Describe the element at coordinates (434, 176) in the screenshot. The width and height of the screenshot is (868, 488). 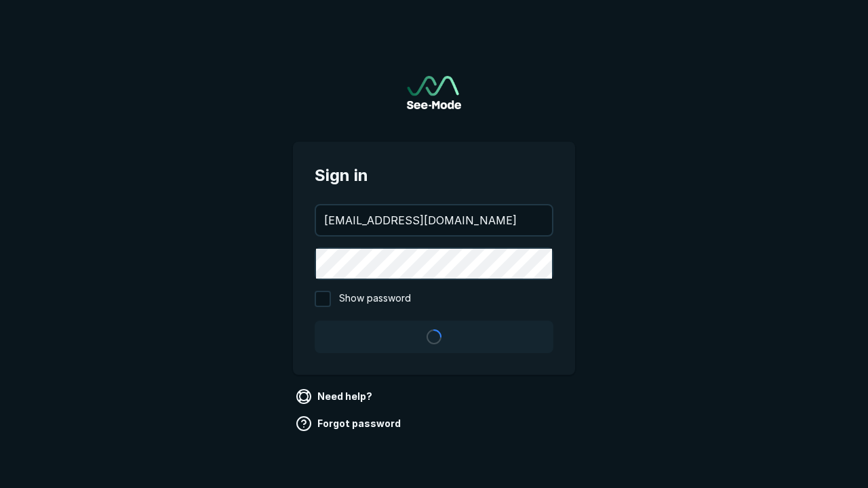
I see `span: Sign in` at that location.